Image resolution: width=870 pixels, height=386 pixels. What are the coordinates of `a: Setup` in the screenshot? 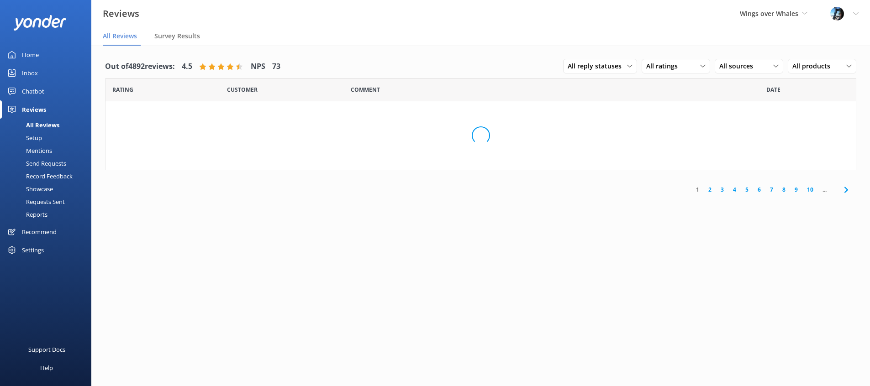 It's located at (48, 138).